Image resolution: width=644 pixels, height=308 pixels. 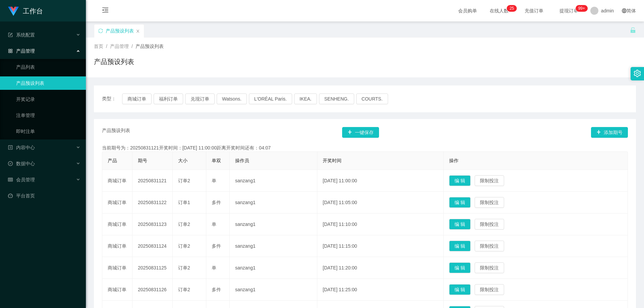 What do you see at coordinates (48, 131) in the screenshot?
I see `a: 即时注单` at bounding box center [48, 131].